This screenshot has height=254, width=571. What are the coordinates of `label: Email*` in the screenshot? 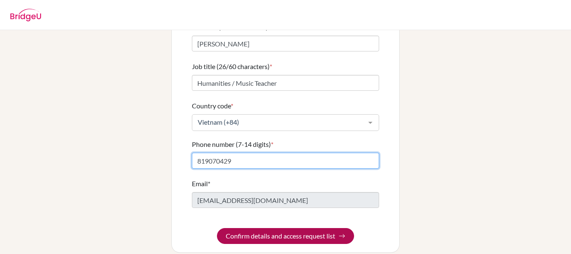 It's located at (201, 184).